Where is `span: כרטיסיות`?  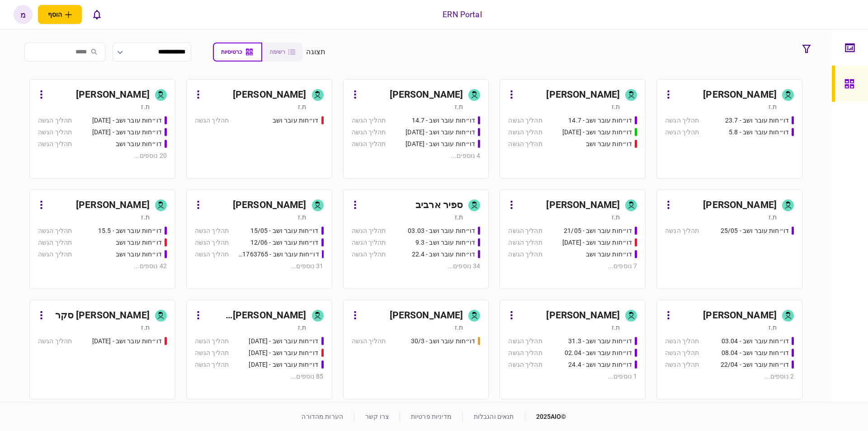
span: כרטיסיות is located at coordinates (231, 52).